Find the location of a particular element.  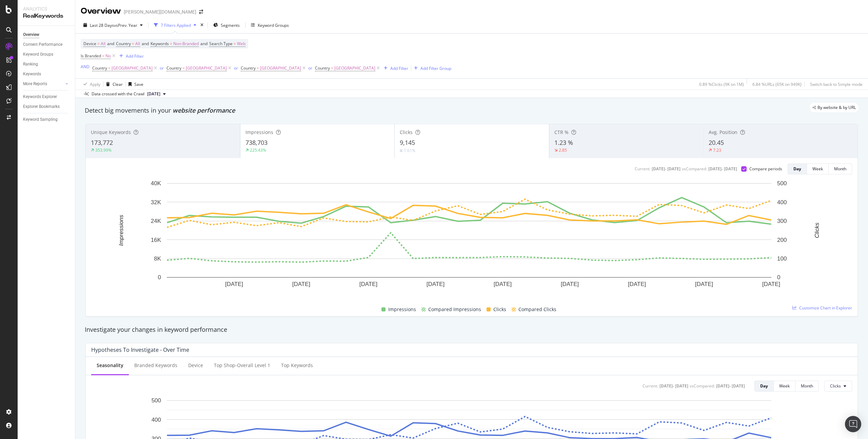

text: 200 is located at coordinates (782, 240).